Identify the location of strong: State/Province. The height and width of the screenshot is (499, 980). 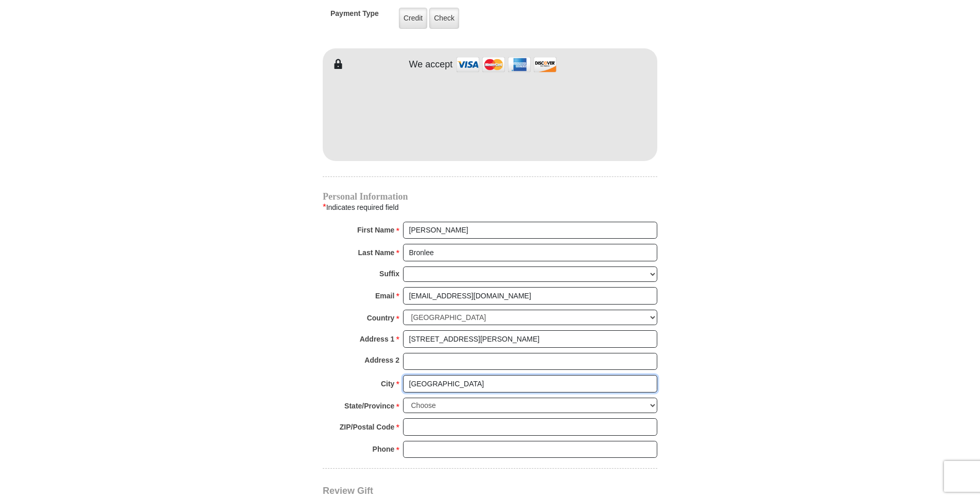
(369, 406).